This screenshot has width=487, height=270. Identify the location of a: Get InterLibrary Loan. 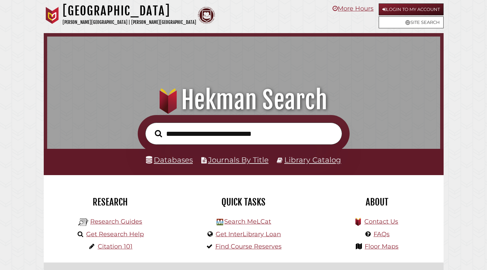
(248, 234).